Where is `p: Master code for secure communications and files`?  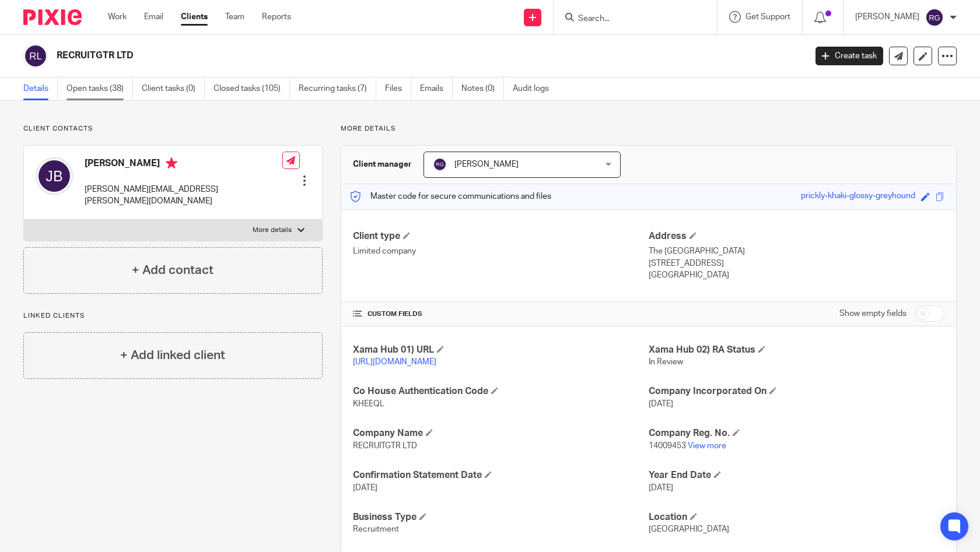
p: Master code for secure communications and files is located at coordinates (450, 196).